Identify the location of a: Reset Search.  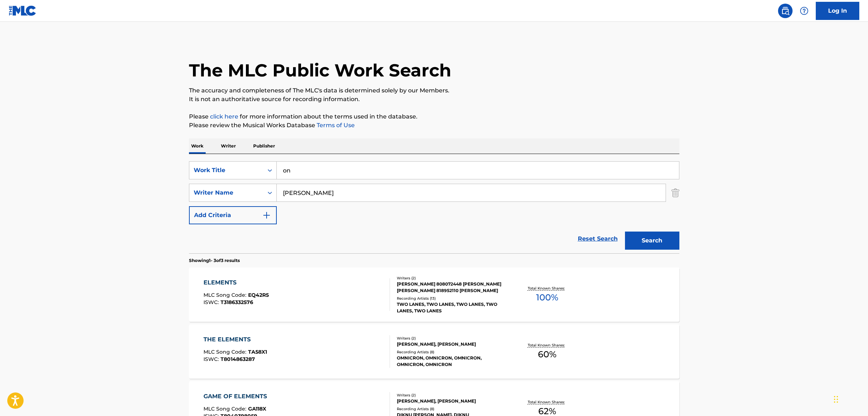
(598, 239).